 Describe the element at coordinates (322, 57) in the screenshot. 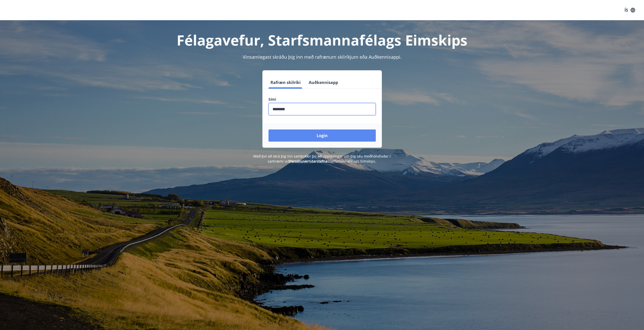

I see `span: Vinsamlegast skráðu þig inn með rafrænum skilríkjum eða Auðkennisappi.` at that location.